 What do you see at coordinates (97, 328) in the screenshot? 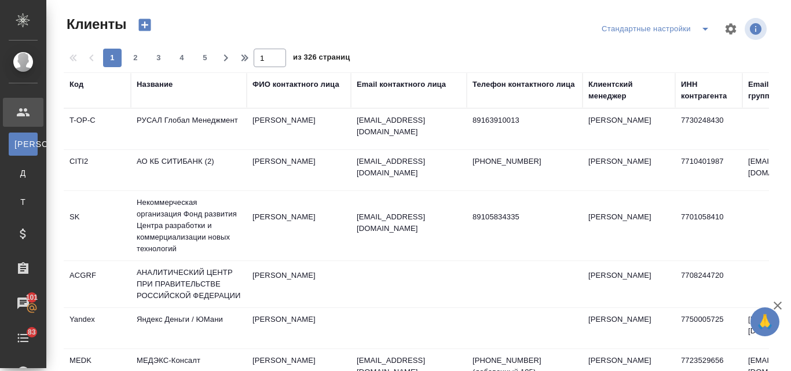
I see `td: Yandex` at bounding box center [97, 328].